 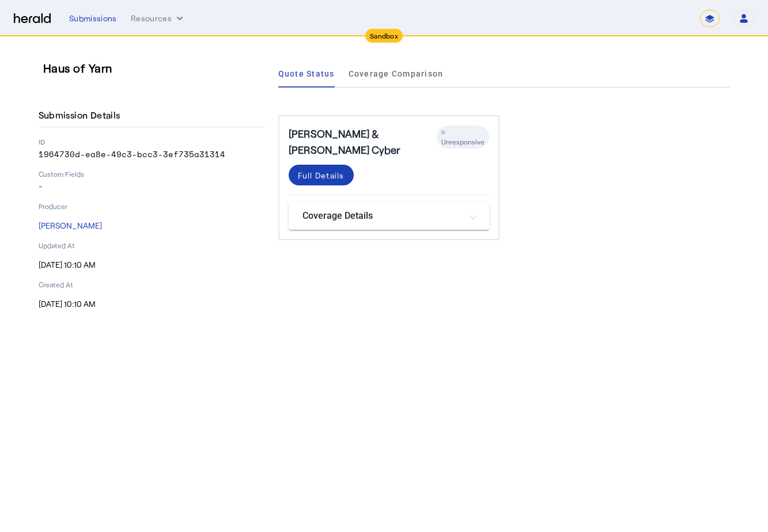 What do you see at coordinates (158, 18) in the screenshot?
I see `button: Resources dropdown menu` at bounding box center [158, 18].